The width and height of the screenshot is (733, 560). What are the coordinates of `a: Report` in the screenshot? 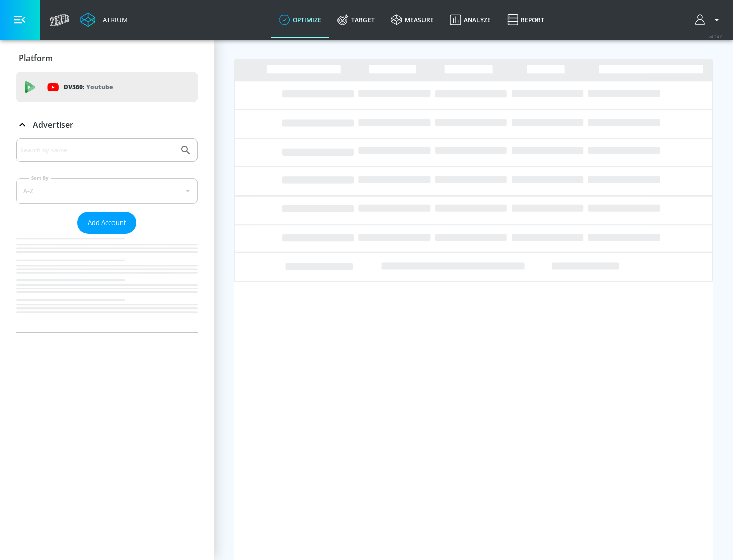 It's located at (525, 19).